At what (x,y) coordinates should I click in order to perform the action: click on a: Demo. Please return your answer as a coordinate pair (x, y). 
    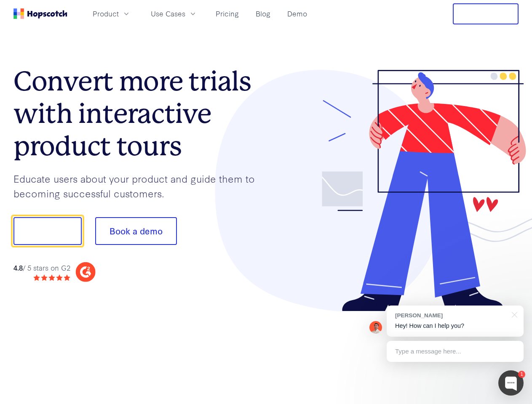
    Looking at the image, I should click on (297, 13).